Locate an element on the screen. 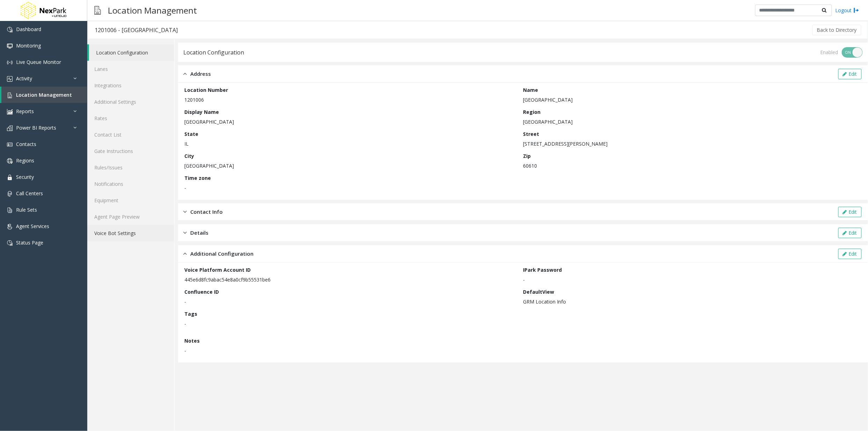  a: Rates is located at coordinates (130, 118).